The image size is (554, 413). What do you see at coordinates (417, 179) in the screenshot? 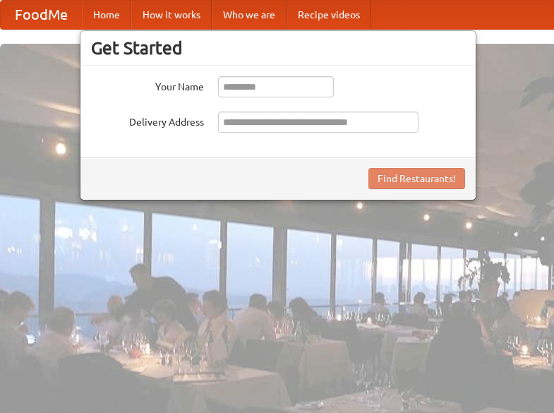
I see `button: Find Restaurants!` at bounding box center [417, 179].